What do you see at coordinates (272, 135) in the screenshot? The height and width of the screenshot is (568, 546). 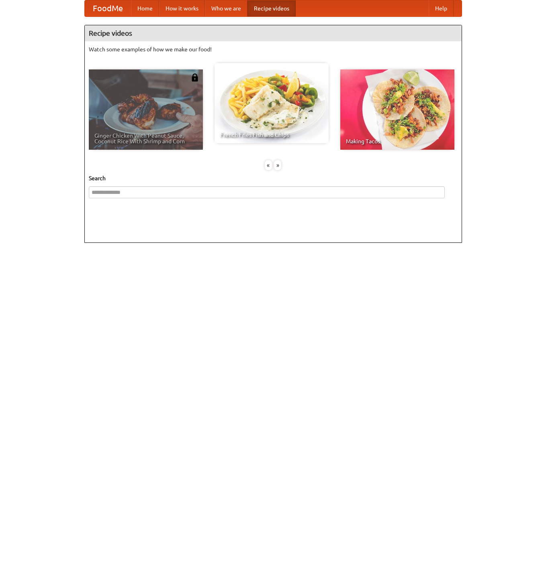 I see `span: French Fries Fish and Chips` at bounding box center [272, 135].